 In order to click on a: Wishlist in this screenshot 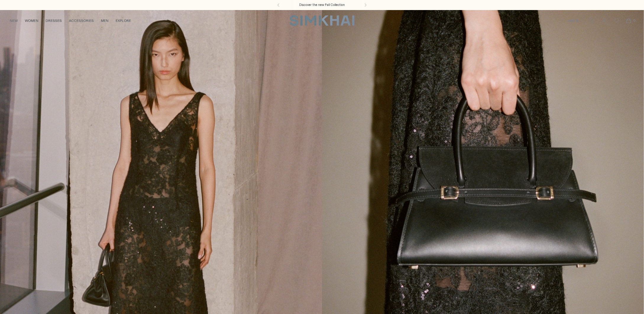, I will do `click(616, 21)`.